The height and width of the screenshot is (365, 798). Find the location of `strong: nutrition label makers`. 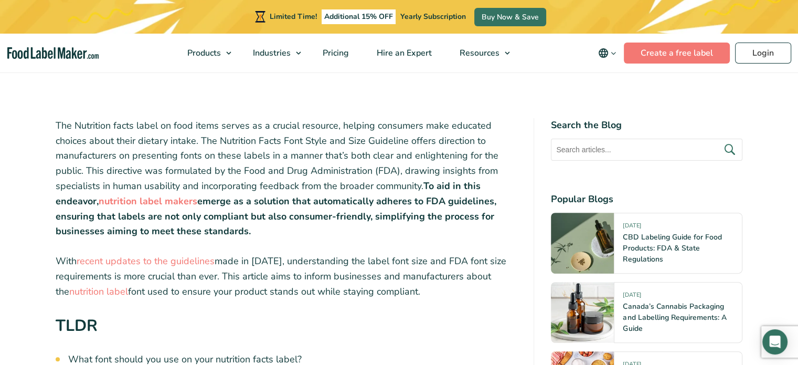

strong: nutrition label makers is located at coordinates (148, 201).